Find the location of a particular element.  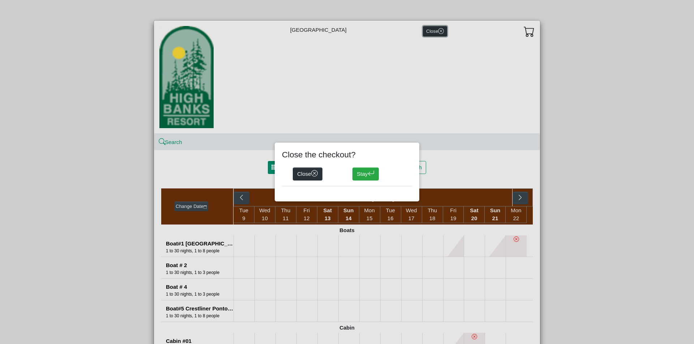

button: Stayarrow return left is located at coordinates (365, 174).